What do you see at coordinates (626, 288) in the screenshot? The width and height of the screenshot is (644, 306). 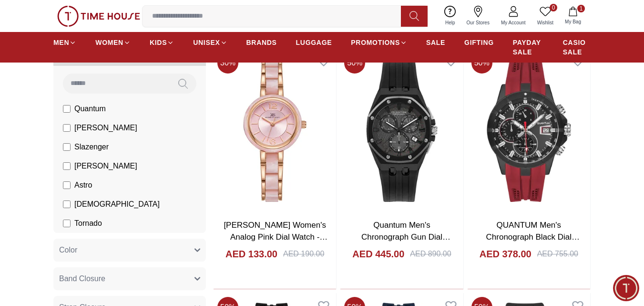 I see `div: Chat Widget` at bounding box center [626, 288].